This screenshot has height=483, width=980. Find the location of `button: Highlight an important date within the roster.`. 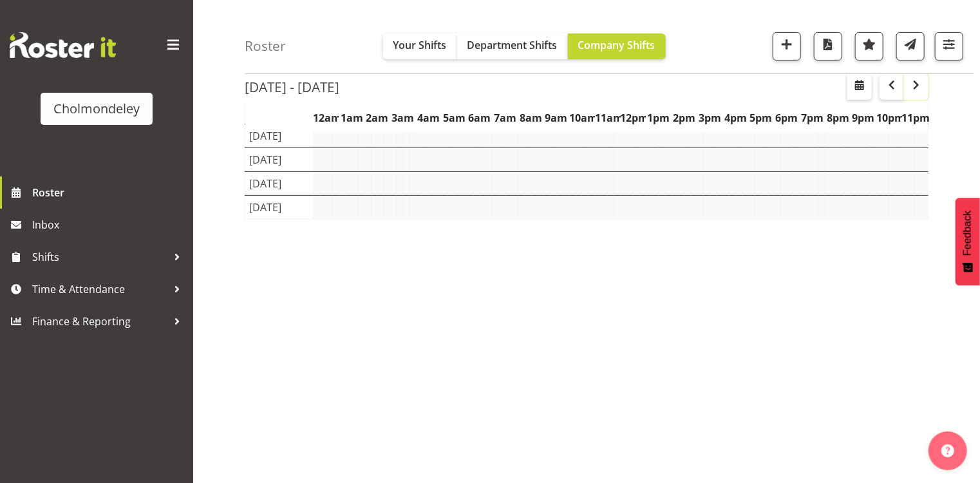

button: Highlight an important date within the roster. is located at coordinates (869, 46).